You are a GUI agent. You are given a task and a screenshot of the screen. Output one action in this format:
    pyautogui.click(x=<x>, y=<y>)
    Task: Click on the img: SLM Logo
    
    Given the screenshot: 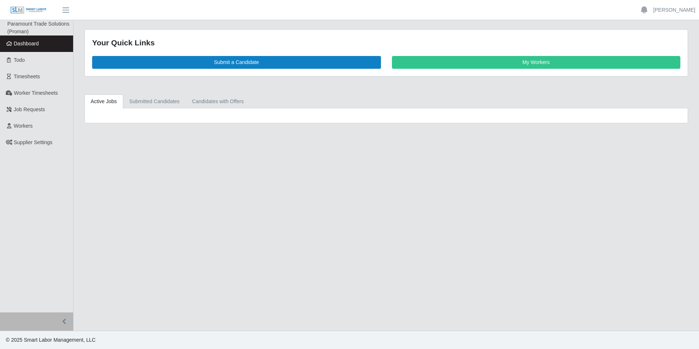 What is the action you would take?
    pyautogui.click(x=29, y=10)
    